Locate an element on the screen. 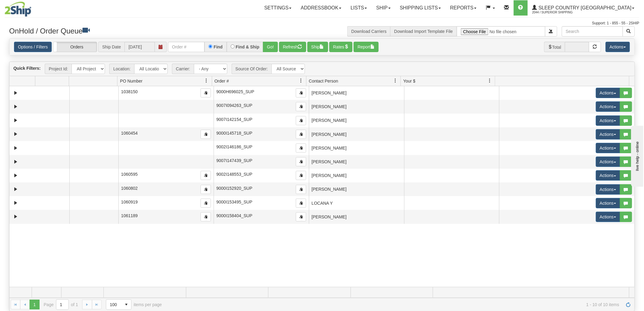 This screenshot has height=311, width=644. input: Order # is located at coordinates (186, 47).